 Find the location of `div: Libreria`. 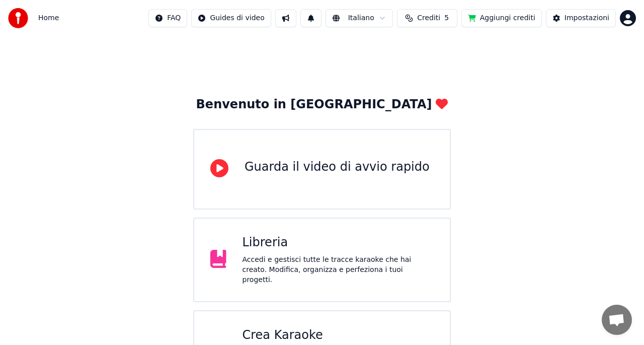

div: Libreria is located at coordinates (338, 242).